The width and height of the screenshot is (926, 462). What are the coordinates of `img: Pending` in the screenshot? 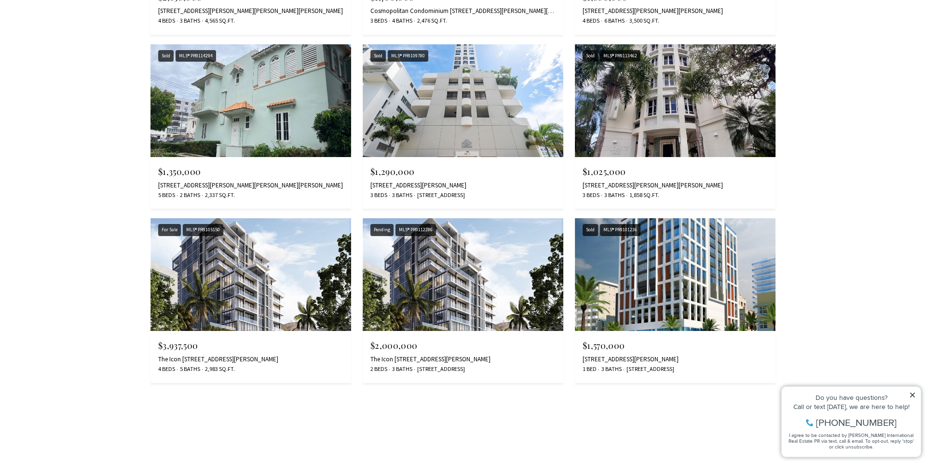 It's located at (463, 275).